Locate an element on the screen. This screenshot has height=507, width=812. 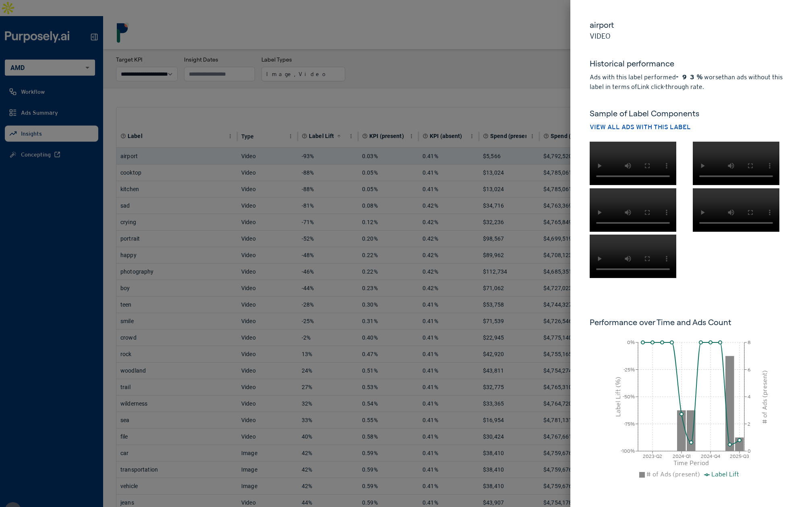
span: # of Ads (present) is located at coordinates (673, 474).